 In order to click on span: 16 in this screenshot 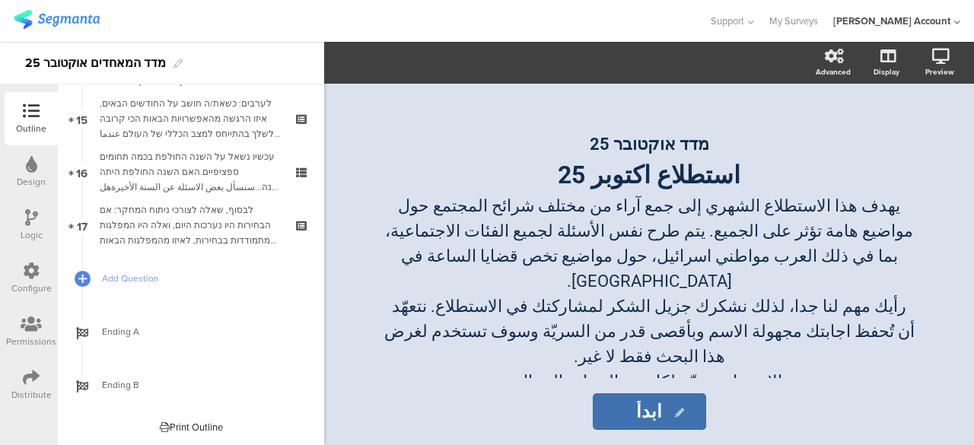, I will do `click(81, 172)`.